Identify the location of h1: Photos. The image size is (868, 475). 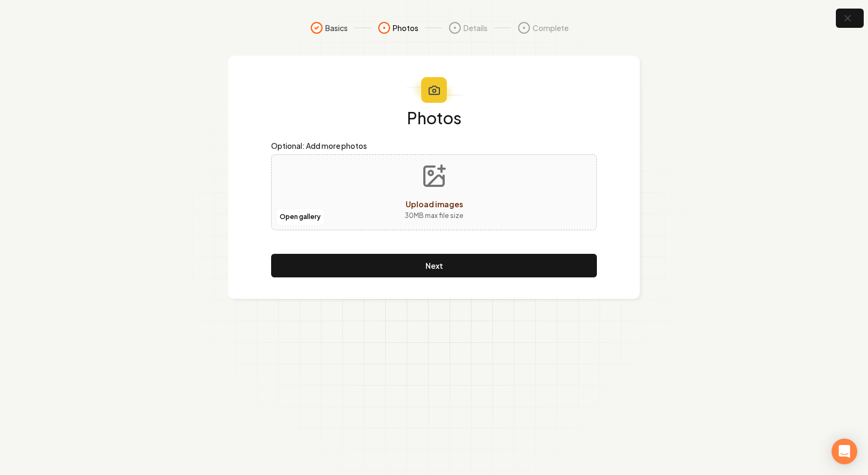
(434, 118).